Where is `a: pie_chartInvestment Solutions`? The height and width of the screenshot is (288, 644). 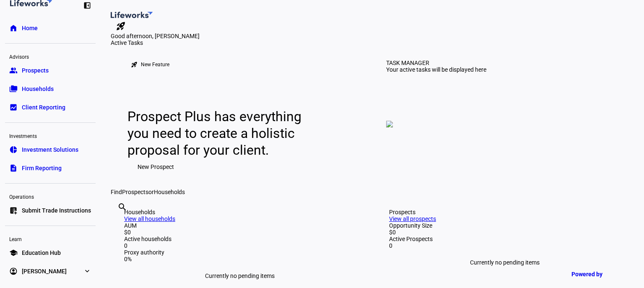
a: pie_chartInvestment Solutions is located at coordinates (50, 149).